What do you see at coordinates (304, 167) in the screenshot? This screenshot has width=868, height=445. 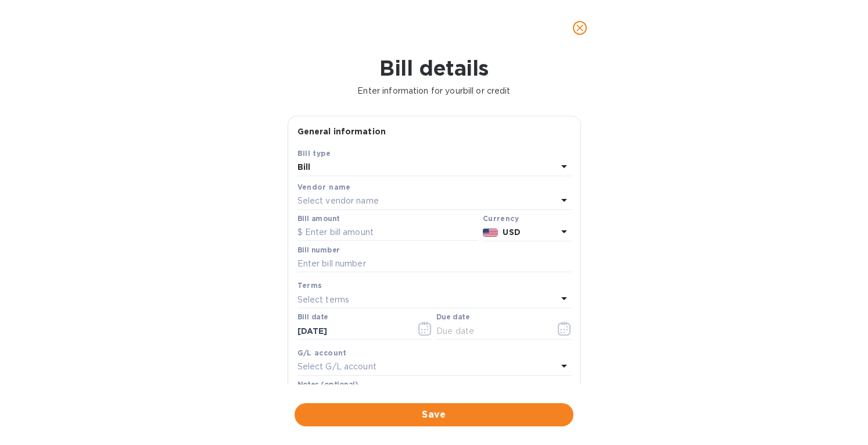 I see `b: Bill` at bounding box center [304, 167].